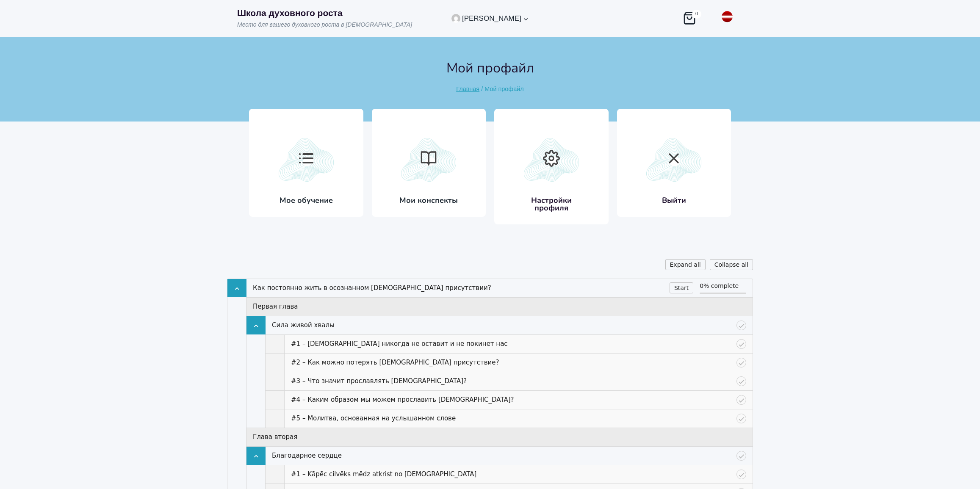 This screenshot has width=980, height=489. What do you see at coordinates (727, 17) in the screenshot?
I see `img: латышский` at bounding box center [727, 17].